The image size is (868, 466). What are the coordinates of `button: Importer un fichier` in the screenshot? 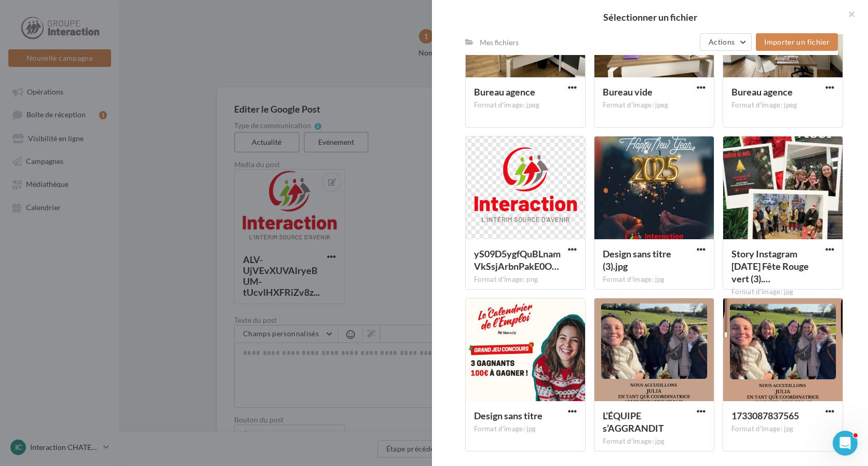 It's located at (797, 42).